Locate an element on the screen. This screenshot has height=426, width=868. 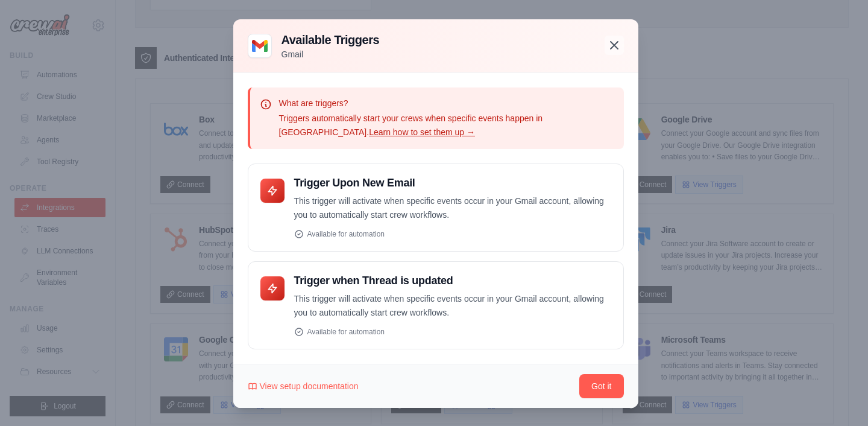
img: Gmail is located at coordinates (260, 46).